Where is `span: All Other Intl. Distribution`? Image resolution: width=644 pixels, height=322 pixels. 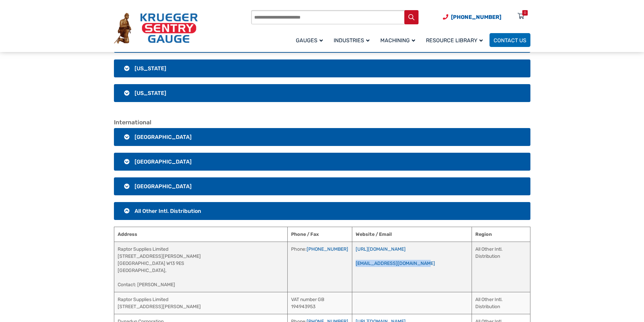
span: All Other Intl. Distribution is located at coordinates (167, 211).